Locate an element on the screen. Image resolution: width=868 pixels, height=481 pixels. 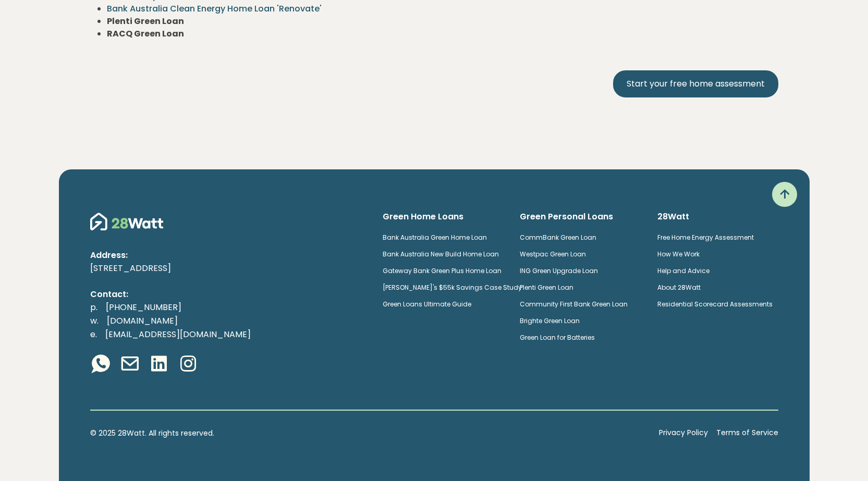
a: Free Home Energy Assessment is located at coordinates (705, 237).